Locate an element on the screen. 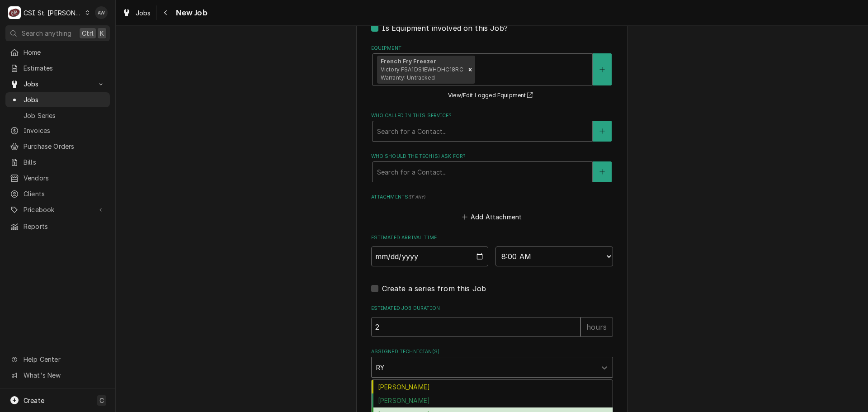  span: Pricebook is located at coordinates (57, 209).